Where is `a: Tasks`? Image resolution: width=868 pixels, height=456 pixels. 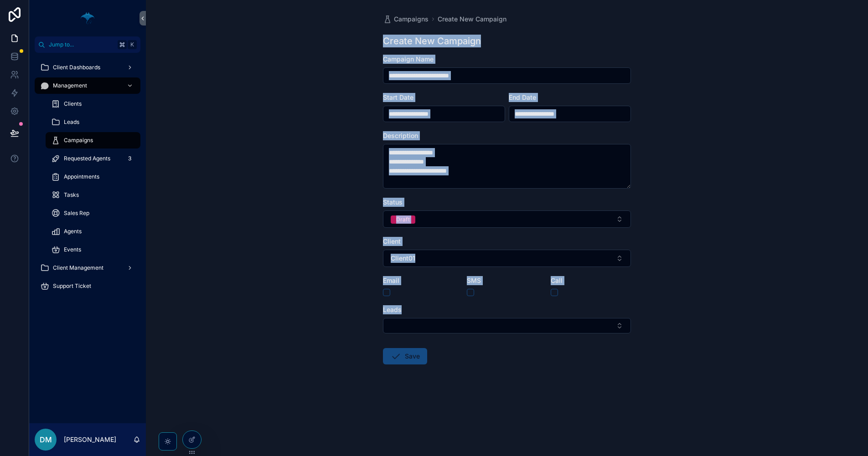
a: Tasks is located at coordinates (93, 195).